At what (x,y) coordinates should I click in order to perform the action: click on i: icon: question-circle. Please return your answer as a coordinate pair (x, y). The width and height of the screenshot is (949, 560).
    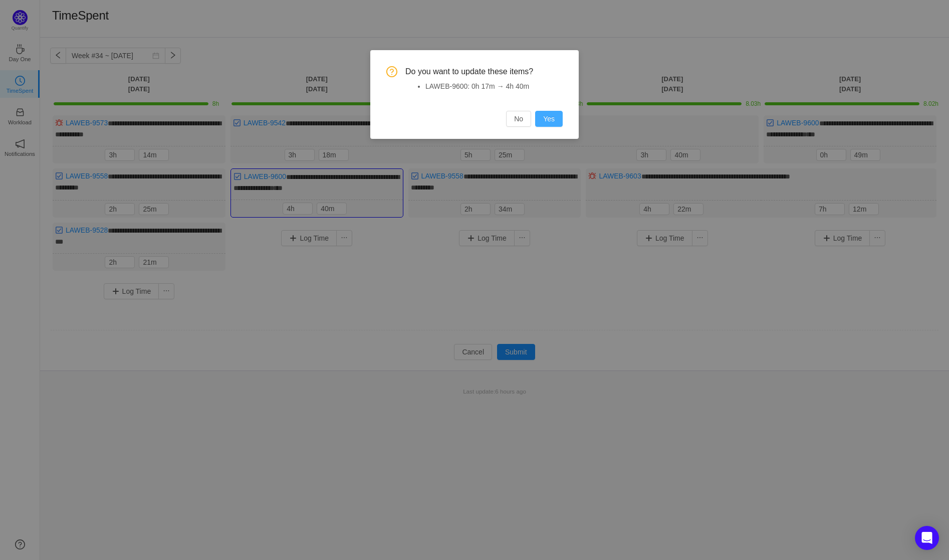
    Looking at the image, I should click on (392, 71).